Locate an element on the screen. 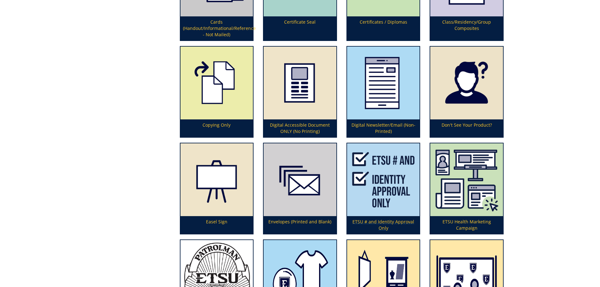  p: ETSU Health Marketing Campaign is located at coordinates (467, 225).